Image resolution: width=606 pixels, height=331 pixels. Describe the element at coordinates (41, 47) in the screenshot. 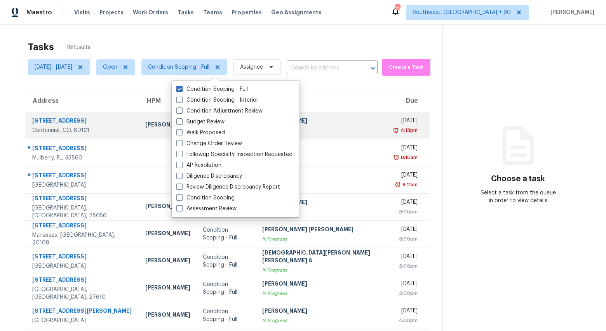

I see `h2: Tasks` at that location.